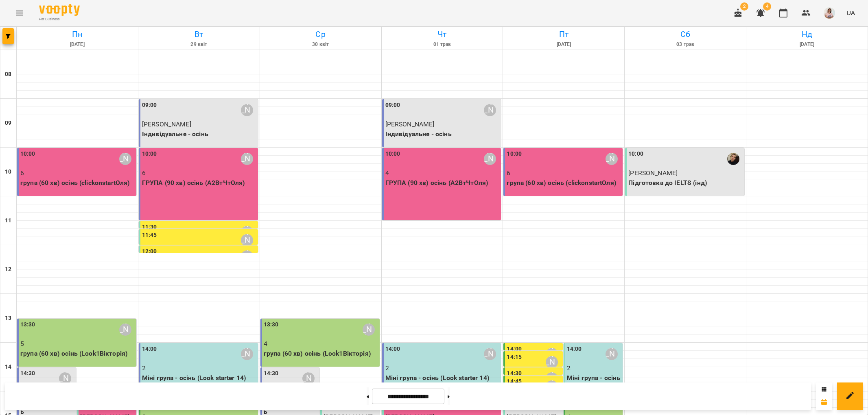 The image size is (868, 415). Describe the element at coordinates (685, 44) in the screenshot. I see `h6: 03 трав` at that location.